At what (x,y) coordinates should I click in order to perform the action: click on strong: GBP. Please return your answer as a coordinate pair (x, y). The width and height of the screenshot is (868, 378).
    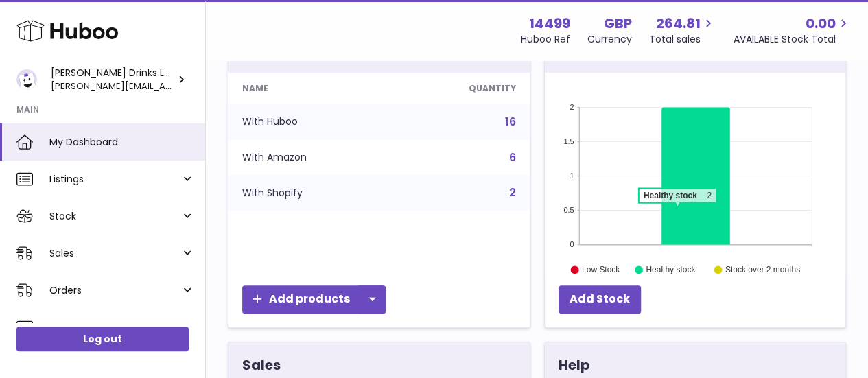
    Looking at the image, I should click on (618, 23).